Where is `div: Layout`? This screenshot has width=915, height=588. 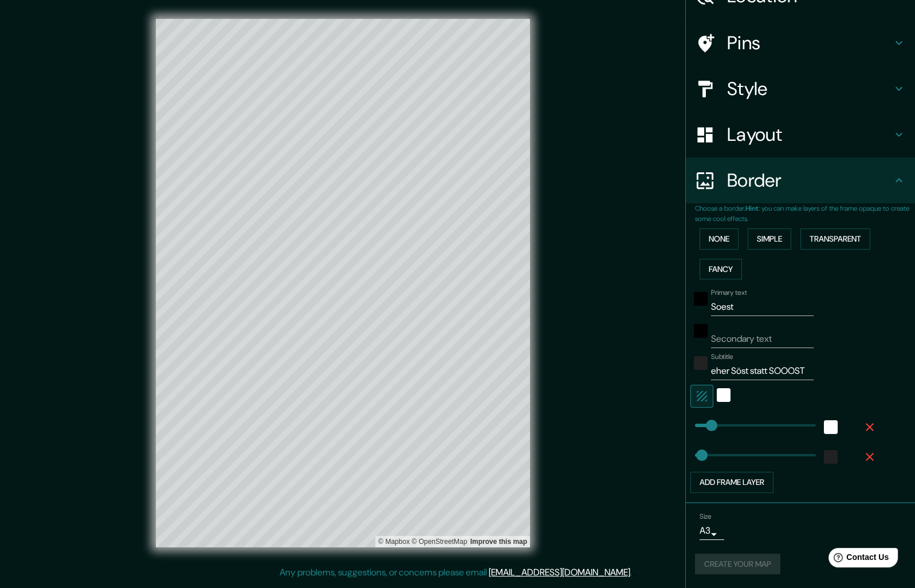
div: Layout is located at coordinates (801, 135).